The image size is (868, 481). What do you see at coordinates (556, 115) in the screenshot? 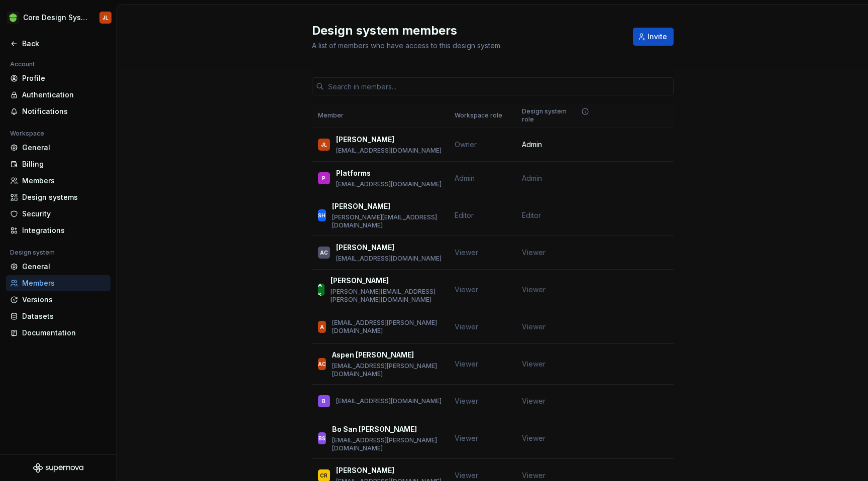
I see `div: Design system role` at bounding box center [556, 115].